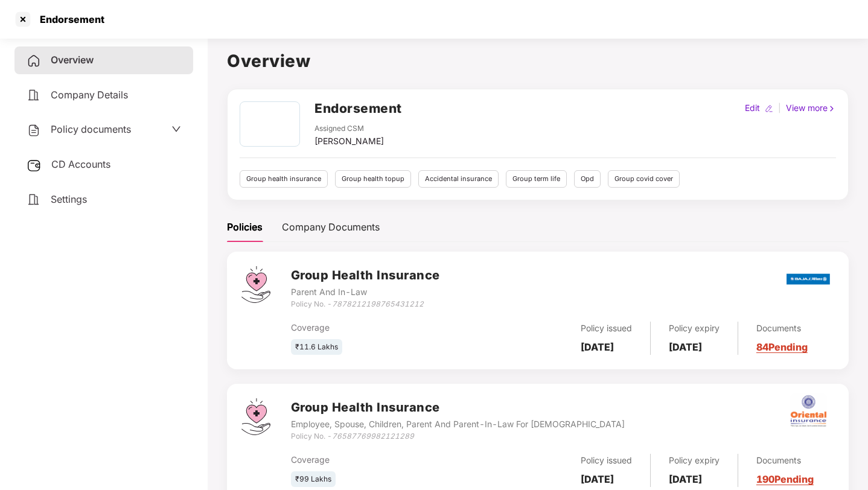  I want to click on h1: Overview, so click(538, 61).